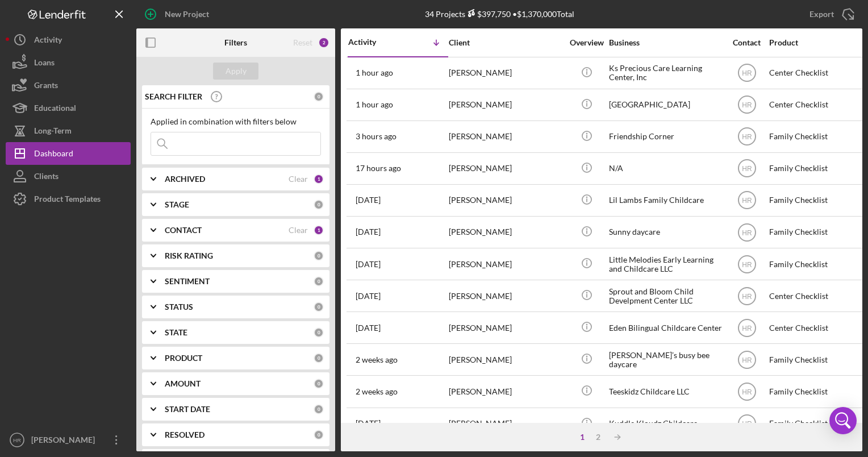 The width and height of the screenshot is (868, 457). Describe the element at coordinates (68, 176) in the screenshot. I see `button: Clients` at that location.